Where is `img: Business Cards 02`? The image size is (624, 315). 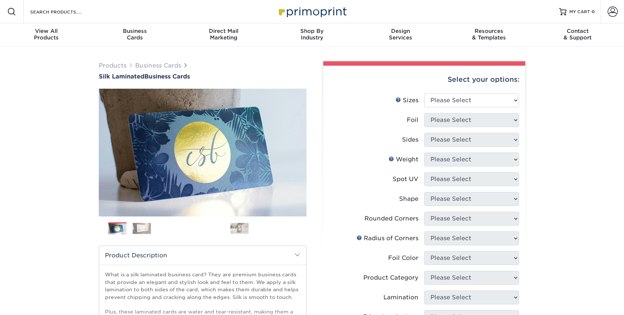 img: Business Cards 02 is located at coordinates (142, 228).